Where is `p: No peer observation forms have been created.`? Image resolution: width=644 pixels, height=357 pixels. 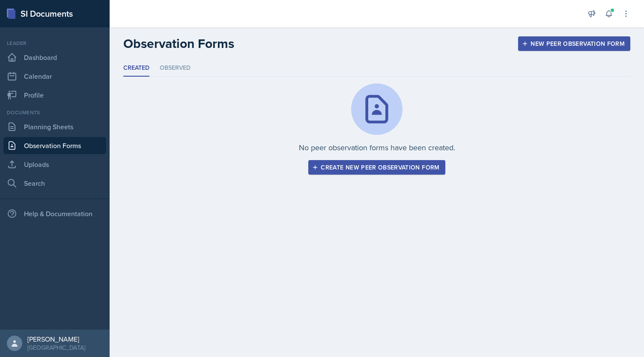 p: No peer observation forms have been created. is located at coordinates (377, 147).